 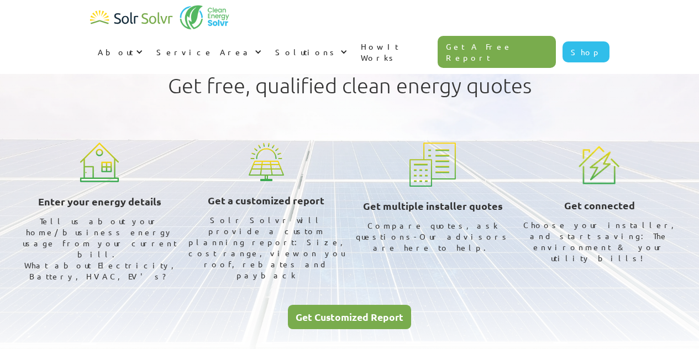 I want to click on div: Compare quotes, ask questions-Our advisors are here to help., so click(x=433, y=237).